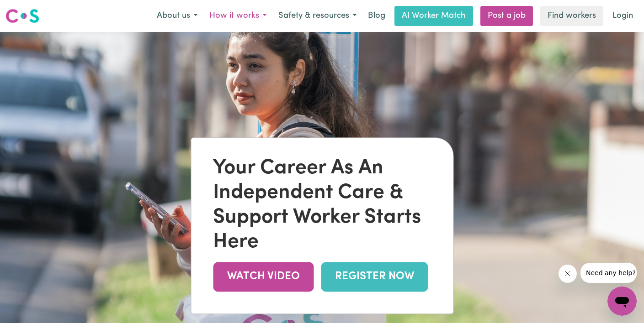  Describe the element at coordinates (572, 16) in the screenshot. I see `a: Find workers` at that location.